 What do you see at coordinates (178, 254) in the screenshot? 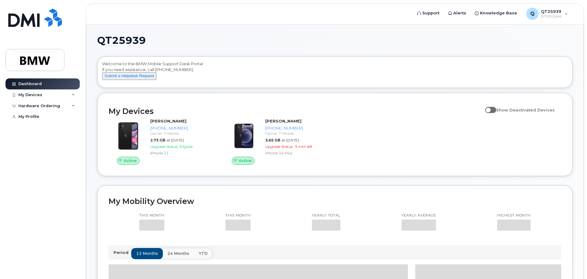
I see `span: 24 months` at bounding box center [178, 254].